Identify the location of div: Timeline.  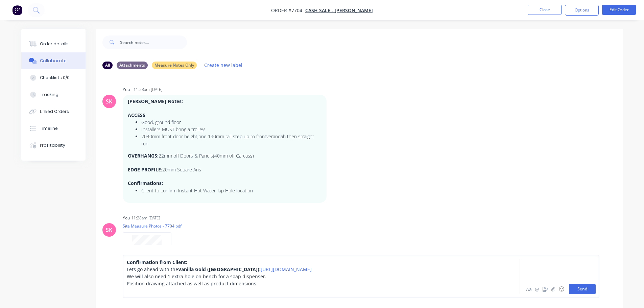
(49, 128).